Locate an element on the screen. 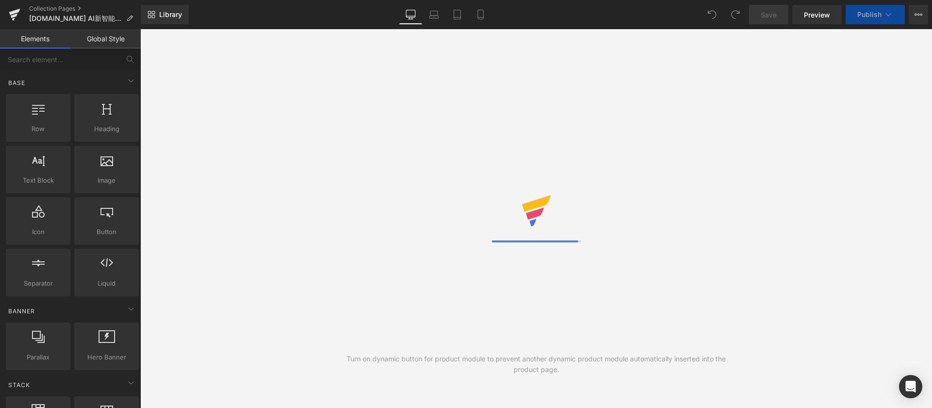 The width and height of the screenshot is (932, 408). span: Image is located at coordinates (106, 180).